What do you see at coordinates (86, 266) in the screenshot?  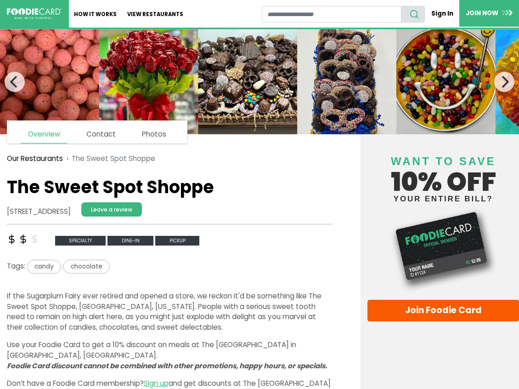 I see `span: chocolate` at bounding box center [86, 266].